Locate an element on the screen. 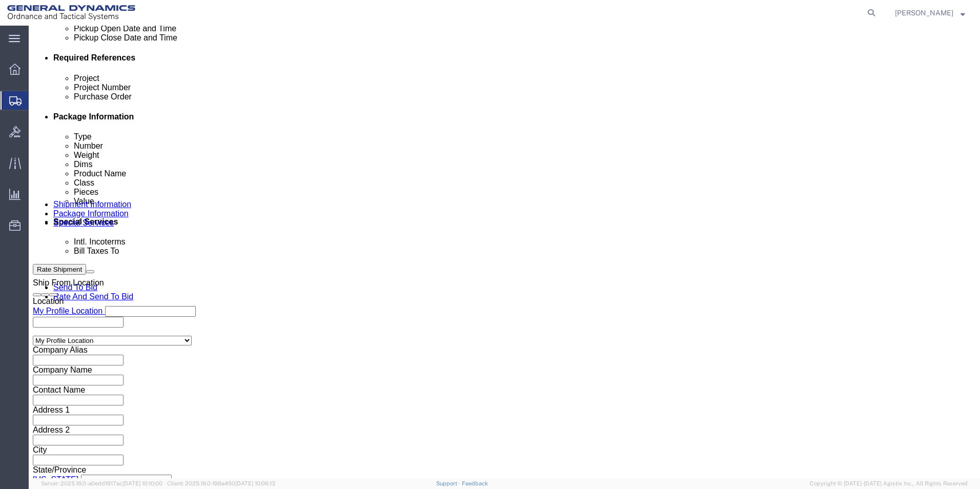 This screenshot has height=489, width=980. img: logo is located at coordinates (71, 13).